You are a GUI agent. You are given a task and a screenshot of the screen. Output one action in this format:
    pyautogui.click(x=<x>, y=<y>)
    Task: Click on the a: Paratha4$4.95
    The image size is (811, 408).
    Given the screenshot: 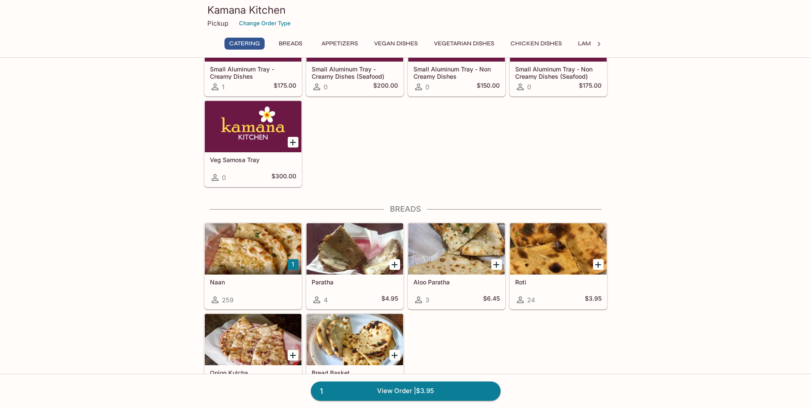 What is the action you would take?
    pyautogui.click(x=355, y=266)
    